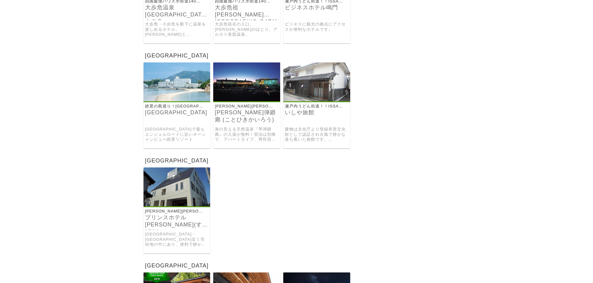 The image size is (593, 283). Describe the element at coordinates (177, 187) in the screenshot. I see `img: 13595.jpg` at that location.